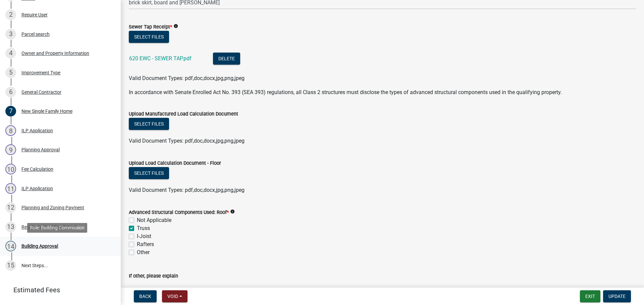 This screenshot has width=644, height=305. I want to click on div: 11, so click(11, 189).